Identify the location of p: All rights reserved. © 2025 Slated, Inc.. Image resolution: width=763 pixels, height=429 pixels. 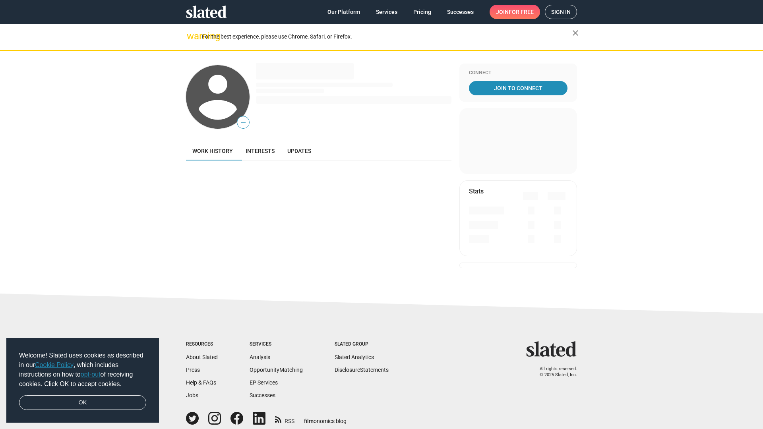
(554, 372).